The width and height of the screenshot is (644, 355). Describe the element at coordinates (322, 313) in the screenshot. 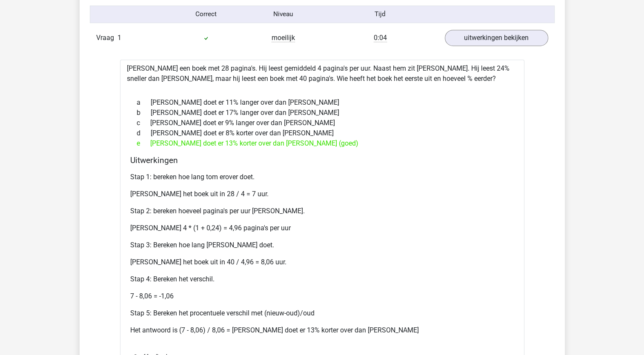

I see `p: Stap 5: Bereken het procentuele verschil met (nieuw-oud)/oud` at that location.